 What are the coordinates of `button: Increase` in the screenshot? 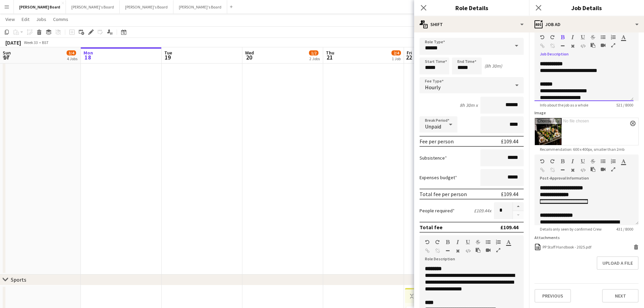 It's located at (519, 206).